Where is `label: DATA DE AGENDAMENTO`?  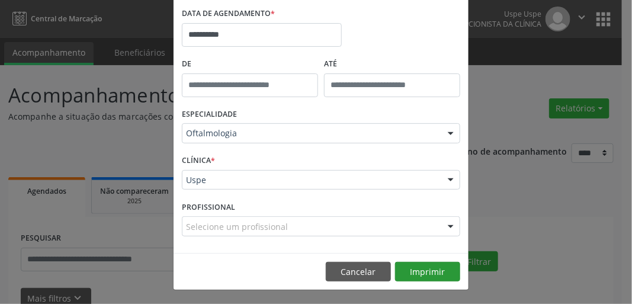
label: DATA DE AGENDAMENTO is located at coordinates (228, 14).